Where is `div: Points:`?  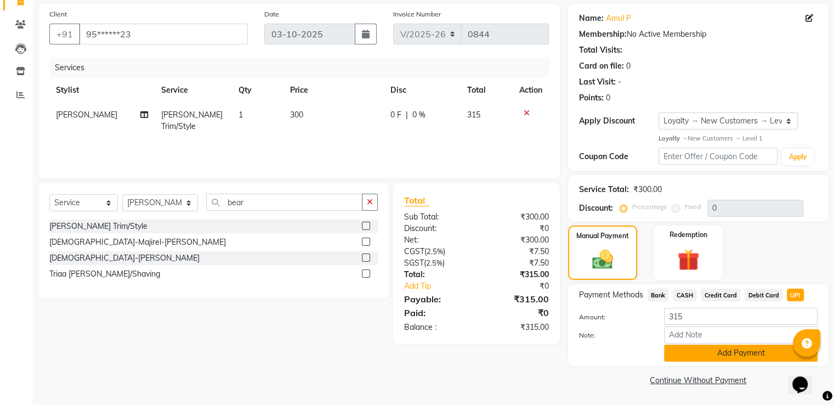 div: Points: is located at coordinates (591, 98).